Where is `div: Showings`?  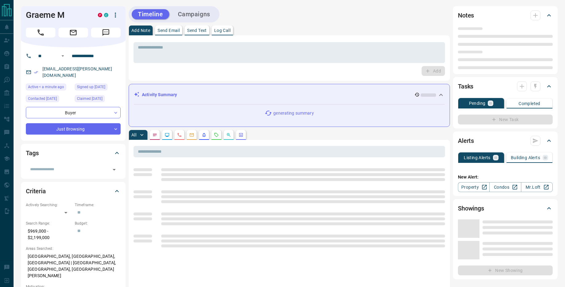
div: Showings is located at coordinates (505, 209).